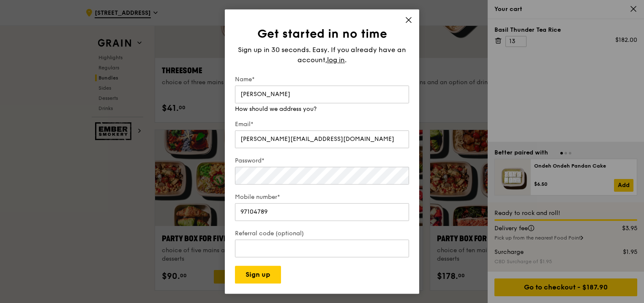 This screenshot has height=303, width=644. What do you see at coordinates (322, 161) in the screenshot?
I see `label: Password*` at bounding box center [322, 161].